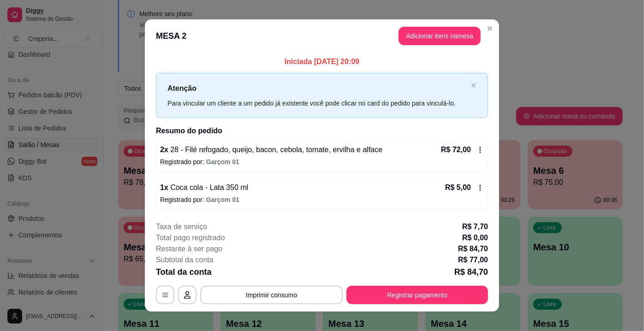  I want to click on button: Registrar pagamento, so click(417, 295).